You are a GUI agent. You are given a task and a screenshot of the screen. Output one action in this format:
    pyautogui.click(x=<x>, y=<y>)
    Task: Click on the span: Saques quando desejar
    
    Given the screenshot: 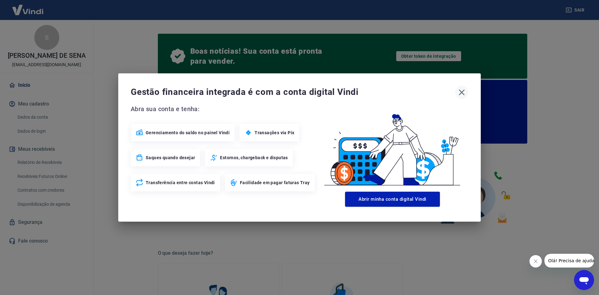 What is the action you would take?
    pyautogui.click(x=170, y=158)
    